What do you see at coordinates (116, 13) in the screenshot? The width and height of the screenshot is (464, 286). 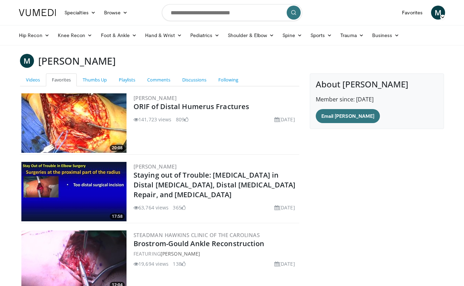 I see `a: Browse` at bounding box center [116, 13].